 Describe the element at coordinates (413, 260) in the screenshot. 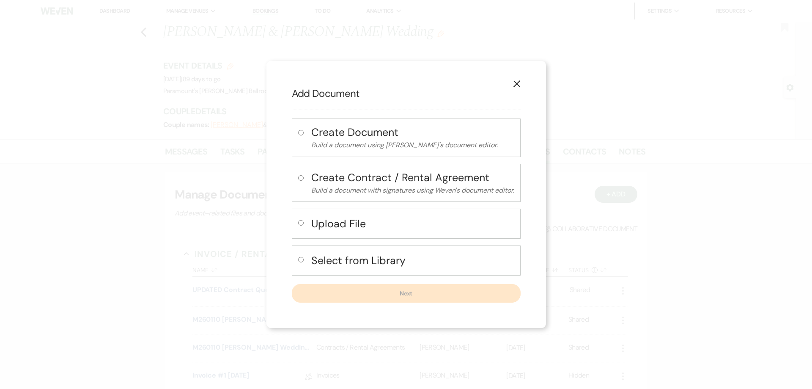

I see `button: Select from Library` at that location.